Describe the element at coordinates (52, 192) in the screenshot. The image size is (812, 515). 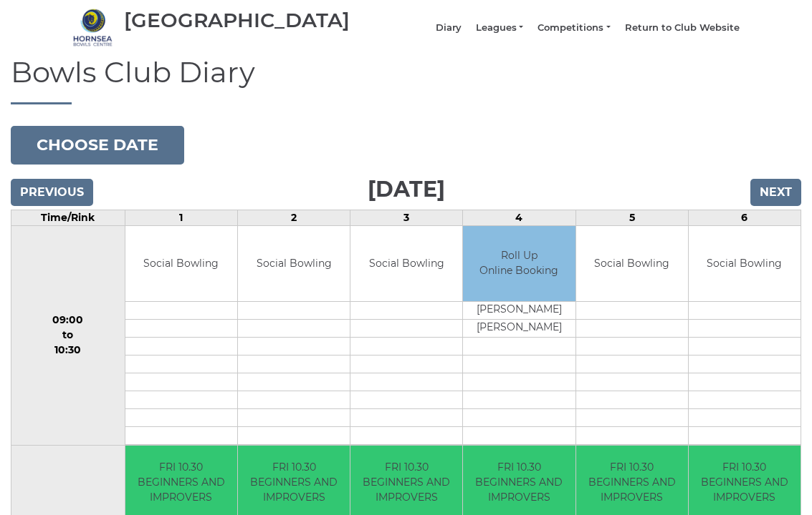
I see `input: Previous` at that location.